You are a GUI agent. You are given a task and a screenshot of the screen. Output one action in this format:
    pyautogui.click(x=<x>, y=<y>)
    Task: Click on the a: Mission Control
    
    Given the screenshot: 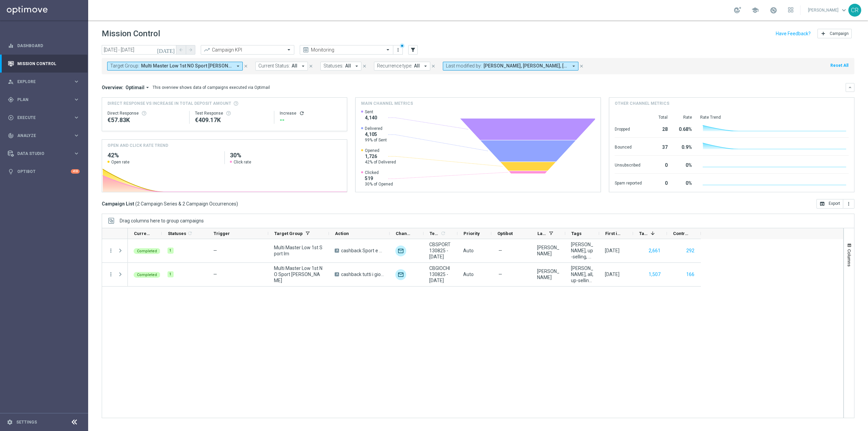 What is the action you would take?
    pyautogui.click(x=49, y=64)
    